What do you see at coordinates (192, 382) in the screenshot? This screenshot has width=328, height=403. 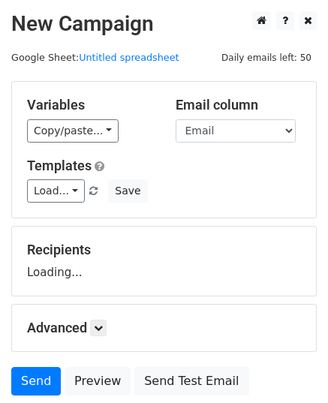 I see `a: Send Test Email` at bounding box center [192, 382].